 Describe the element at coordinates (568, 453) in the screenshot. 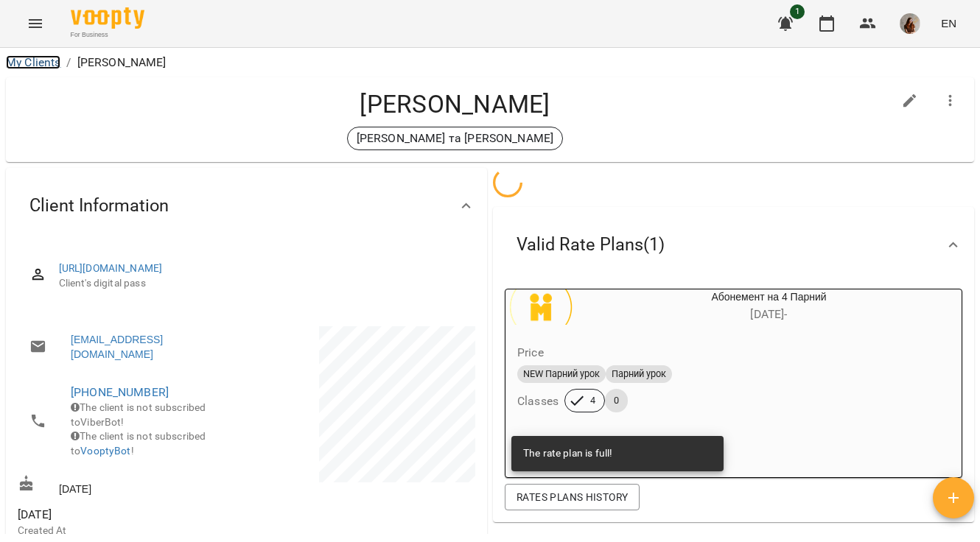

I see `div: The rate plan is full!` at that location.